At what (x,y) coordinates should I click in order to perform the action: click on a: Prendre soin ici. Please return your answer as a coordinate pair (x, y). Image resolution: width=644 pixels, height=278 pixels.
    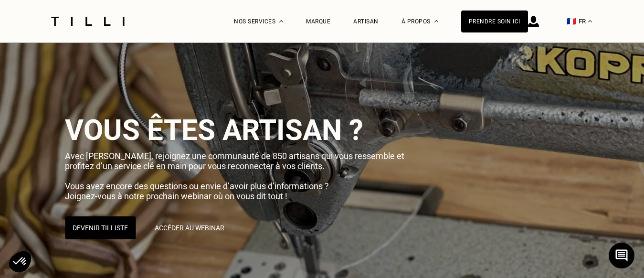
    Looking at the image, I should click on (495, 21).